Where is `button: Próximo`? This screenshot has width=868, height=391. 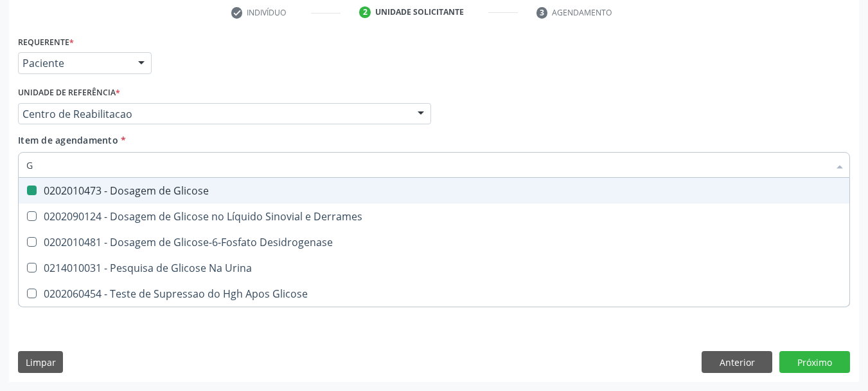
button: Próximo is located at coordinates (815, 361).